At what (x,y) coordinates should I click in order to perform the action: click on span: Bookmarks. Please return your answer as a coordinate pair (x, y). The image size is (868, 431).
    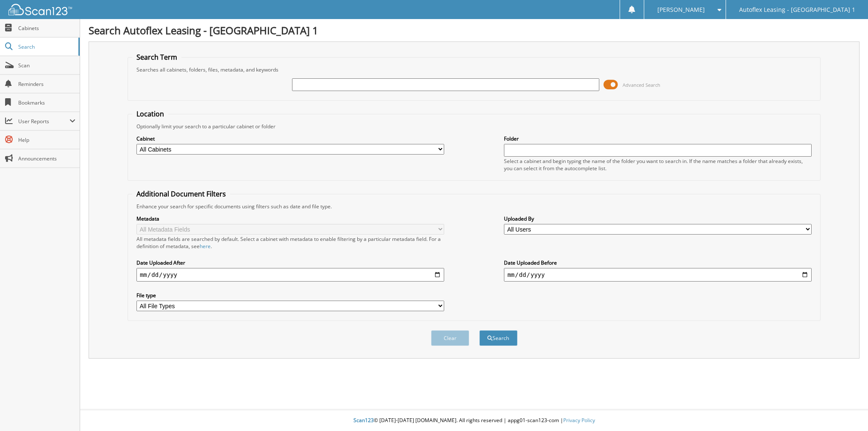
    Looking at the image, I should click on (46, 103).